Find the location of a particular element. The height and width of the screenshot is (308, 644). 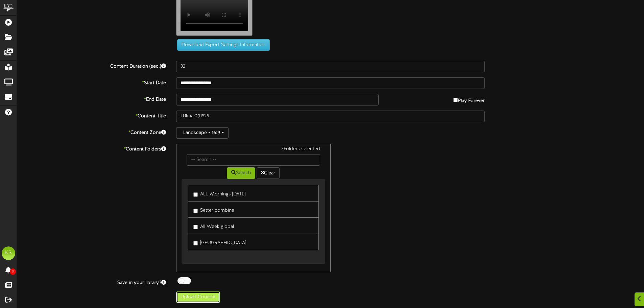

label: Start Date is located at coordinates (92, 82).